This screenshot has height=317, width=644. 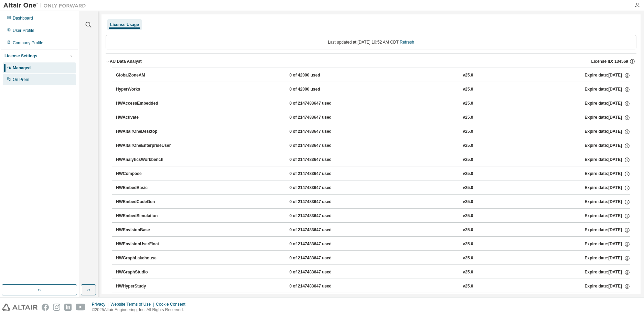 What do you see at coordinates (22, 18) in the screenshot?
I see `div: Dashboard` at bounding box center [22, 18].